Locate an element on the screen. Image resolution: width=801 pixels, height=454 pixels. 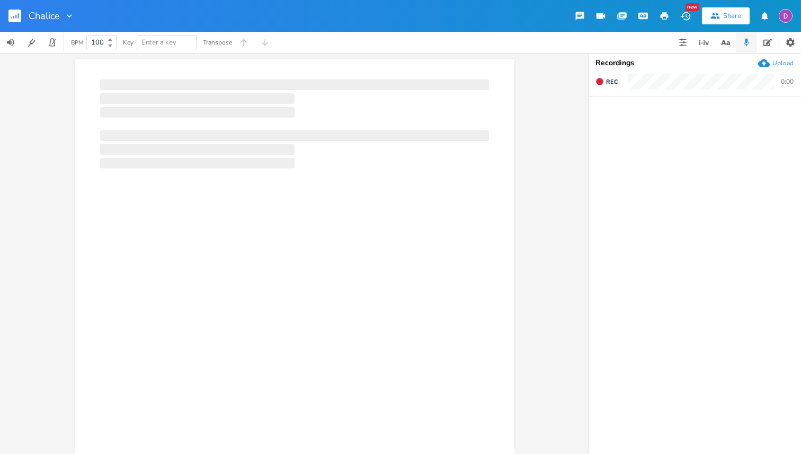
div: BPM is located at coordinates (77, 42).